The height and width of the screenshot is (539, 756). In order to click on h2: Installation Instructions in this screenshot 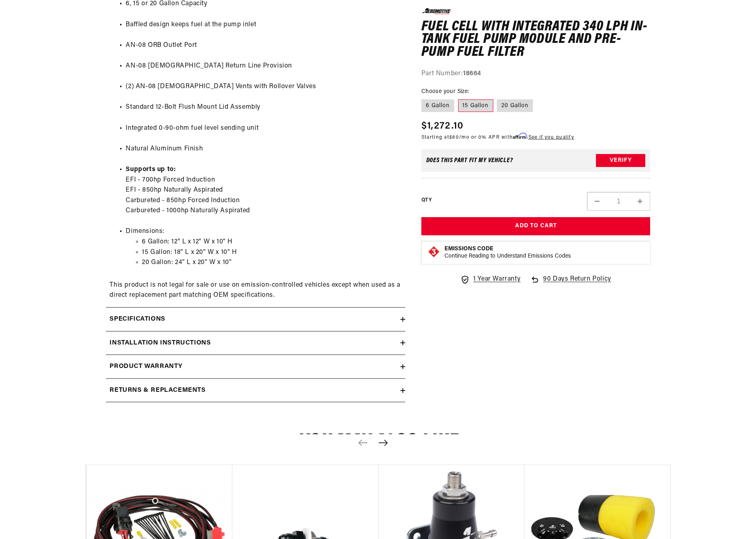, I will do `click(161, 343)`.